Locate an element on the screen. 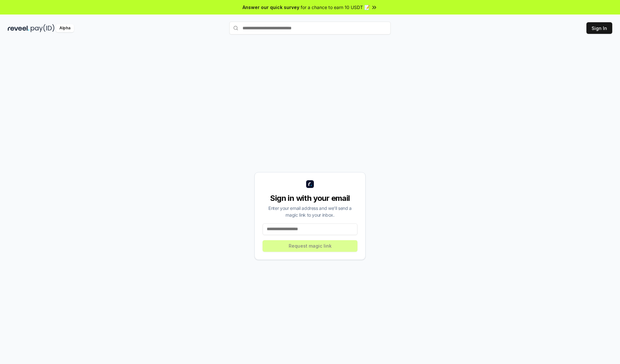 Image resolution: width=620 pixels, height=364 pixels. img: pay_id is located at coordinates (43, 28).